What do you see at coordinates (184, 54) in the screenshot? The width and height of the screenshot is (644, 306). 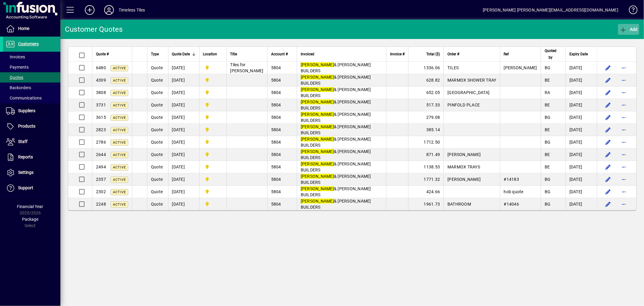 I see `div: Quote Date` at bounding box center [184, 54].